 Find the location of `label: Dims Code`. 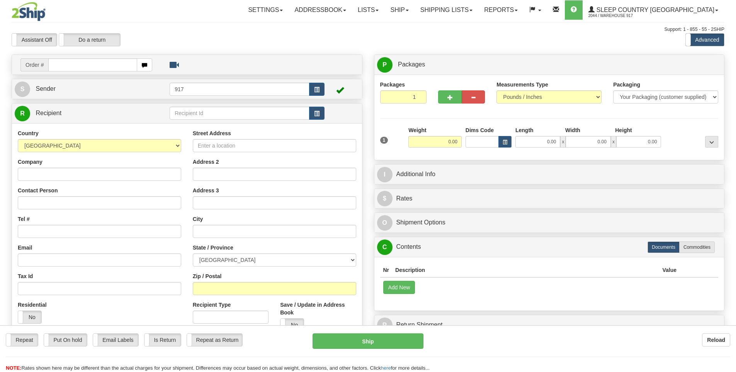

label: Dims Code is located at coordinates (479, 130).